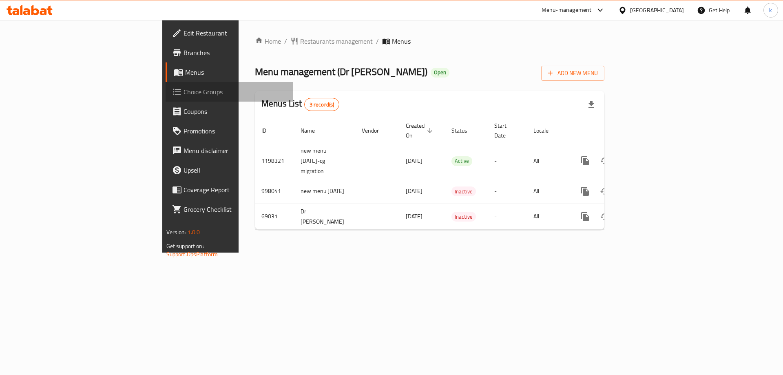 The height and width of the screenshot is (375, 783). Describe the element at coordinates (331, 41) in the screenshot. I see `a: Restaurants management` at that location.